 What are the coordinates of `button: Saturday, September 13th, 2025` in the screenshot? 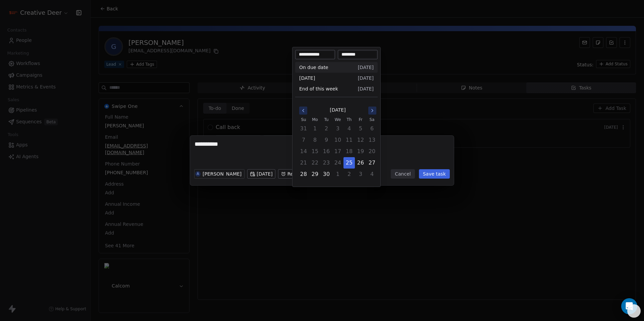 It's located at (372, 140).